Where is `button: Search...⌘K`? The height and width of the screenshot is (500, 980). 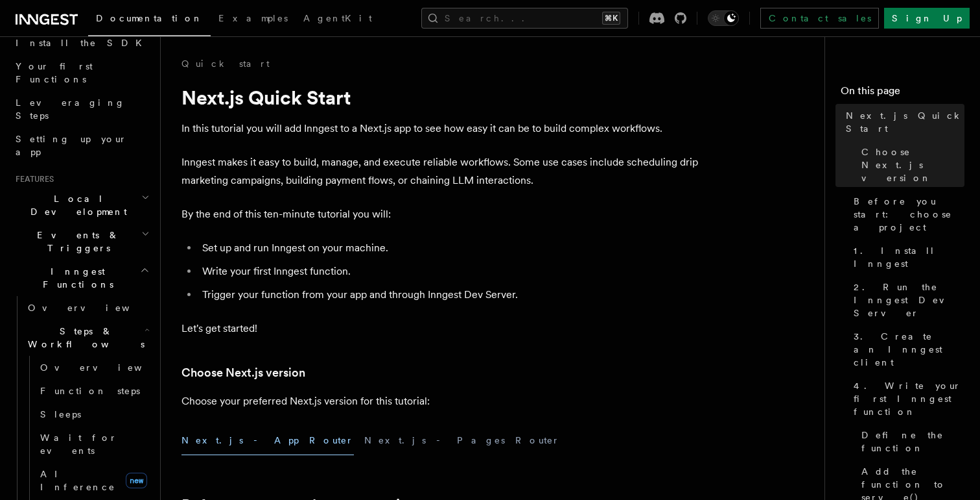 button: Search...⌘K is located at coordinates (525, 18).